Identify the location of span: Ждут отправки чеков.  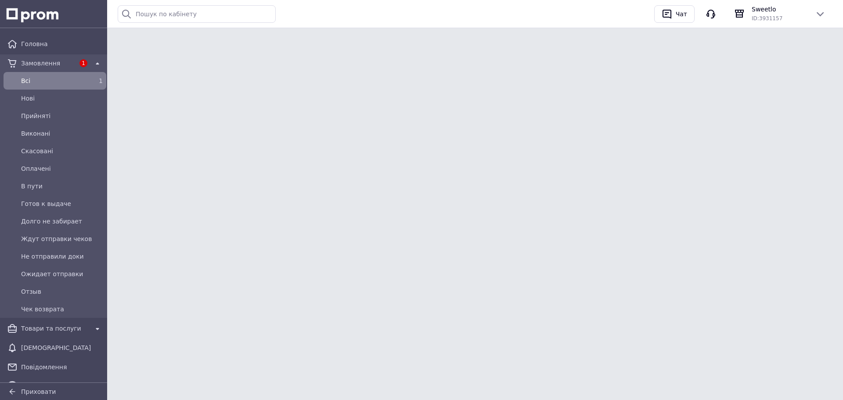
(62, 239).